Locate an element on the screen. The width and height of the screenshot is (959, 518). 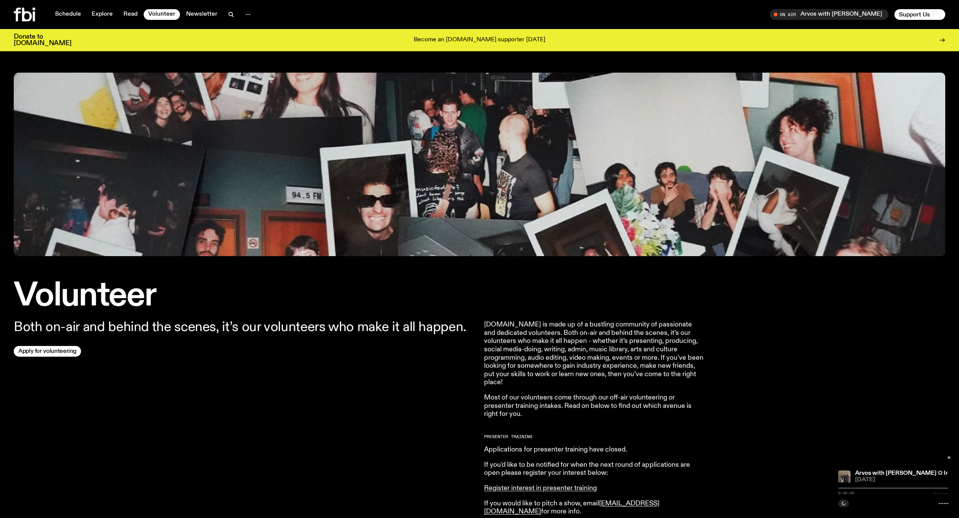
a: four people wearing black standing together in front of a wall of CDs is located at coordinates (844, 476).